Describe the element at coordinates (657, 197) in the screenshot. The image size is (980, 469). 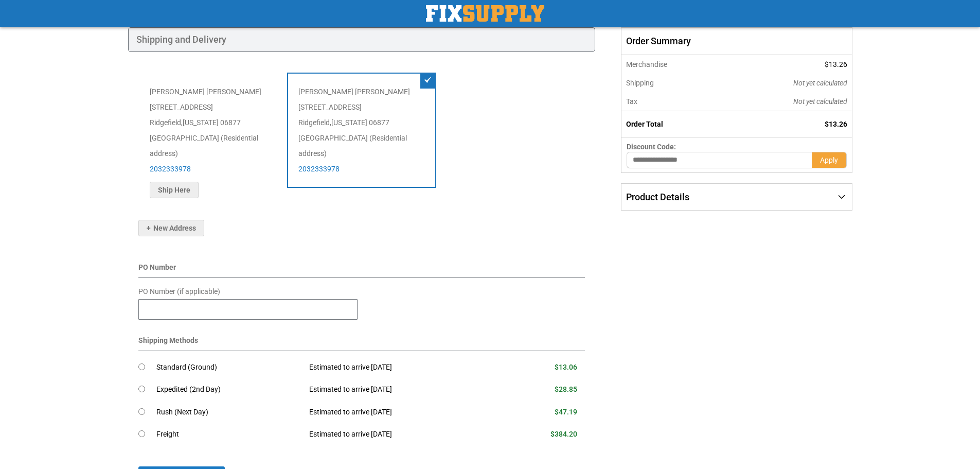
I see `span: Product Details` at that location.